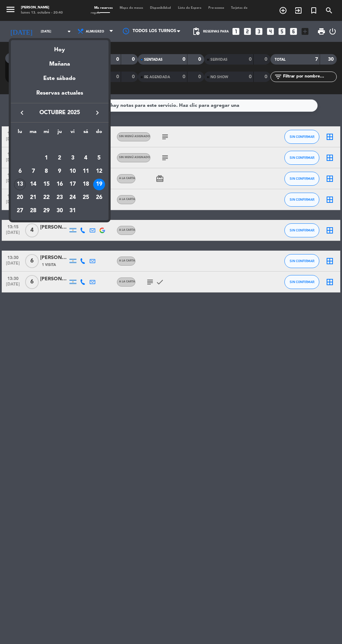 The width and height of the screenshot is (342, 644). What do you see at coordinates (20, 184) in the screenshot?
I see `div: 13` at bounding box center [20, 184].